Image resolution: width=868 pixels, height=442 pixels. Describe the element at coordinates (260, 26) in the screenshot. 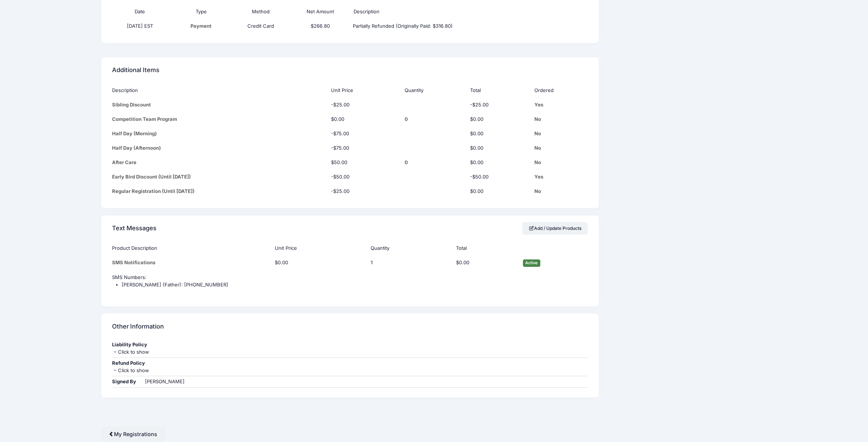

I see `td: Credit Card` at that location.